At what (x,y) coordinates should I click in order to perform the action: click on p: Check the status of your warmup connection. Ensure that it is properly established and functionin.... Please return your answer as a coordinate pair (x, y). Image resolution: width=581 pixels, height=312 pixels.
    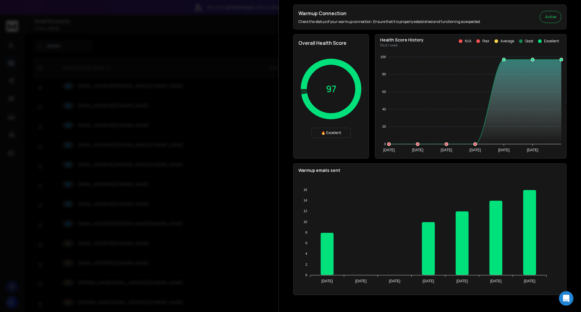
    Looking at the image, I should click on (390, 22).